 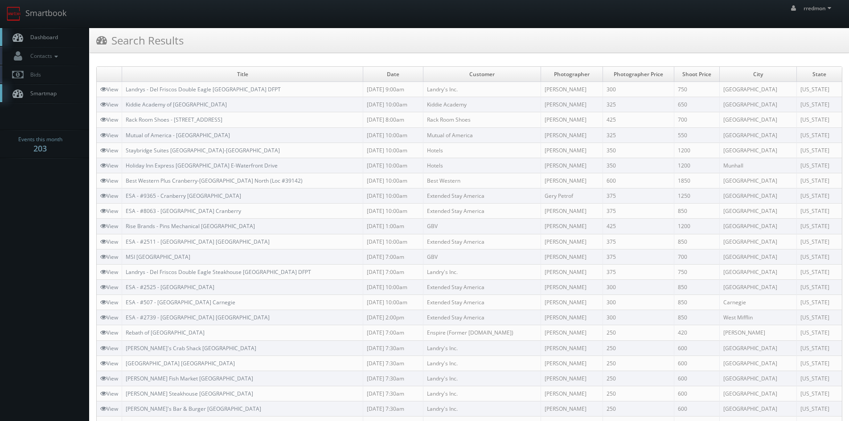 I want to click on td: 700, so click(x=697, y=120).